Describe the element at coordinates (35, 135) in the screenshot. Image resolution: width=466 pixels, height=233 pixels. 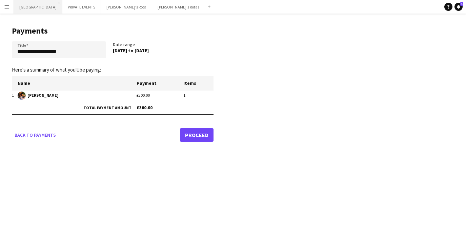
I see `a: Back to payments` at that location.